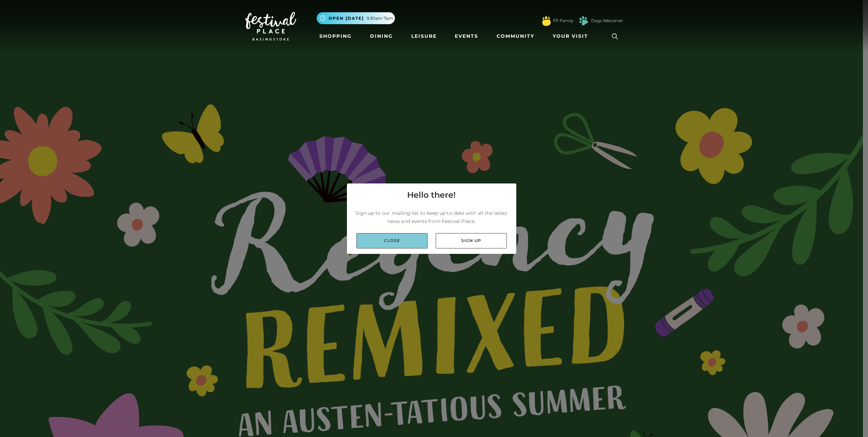 This screenshot has width=868, height=437. Describe the element at coordinates (392, 241) in the screenshot. I see `a: Close` at that location.